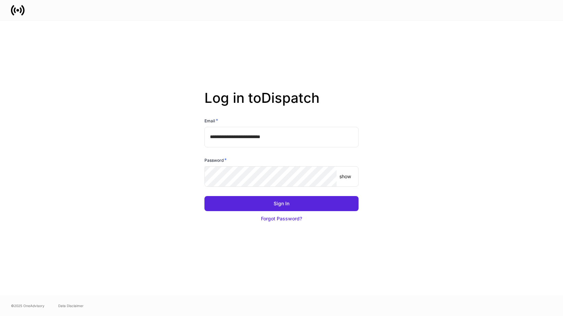 This screenshot has height=316, width=563. What do you see at coordinates (28, 305) in the screenshot?
I see `span: © 2025 OneAdvisory` at bounding box center [28, 305].